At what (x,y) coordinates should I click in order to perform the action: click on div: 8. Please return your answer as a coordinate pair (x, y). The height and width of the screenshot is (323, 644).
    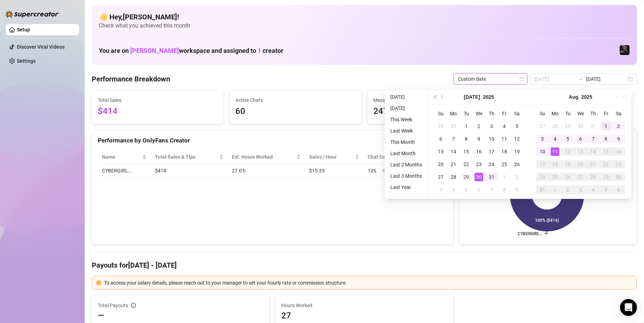
    Looking at the image, I should click on (504, 190).